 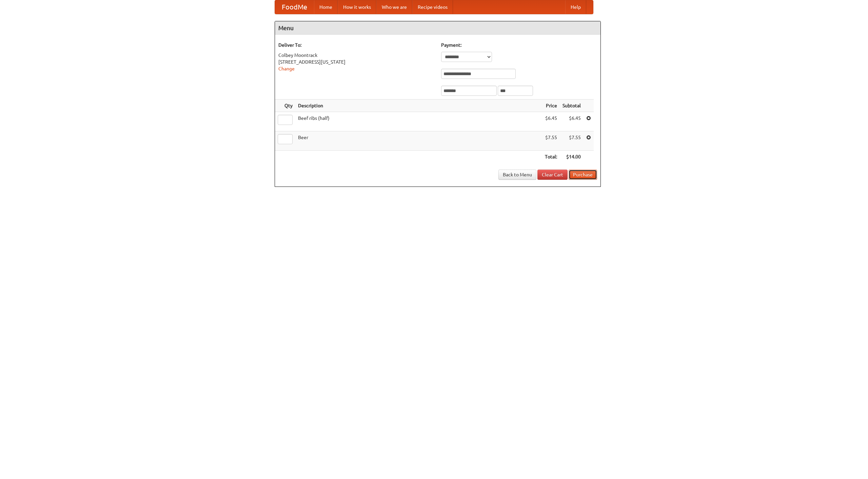 What do you see at coordinates (419, 141) in the screenshot?
I see `td: Beer` at bounding box center [419, 141].